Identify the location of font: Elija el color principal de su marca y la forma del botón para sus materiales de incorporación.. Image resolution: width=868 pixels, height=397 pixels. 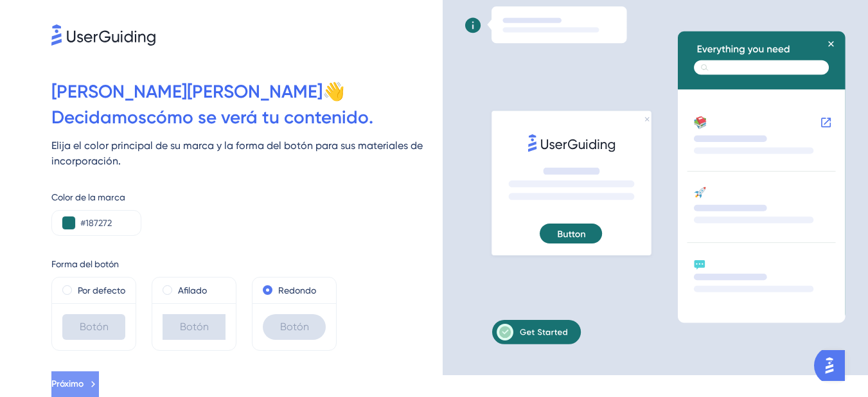
(237, 153).